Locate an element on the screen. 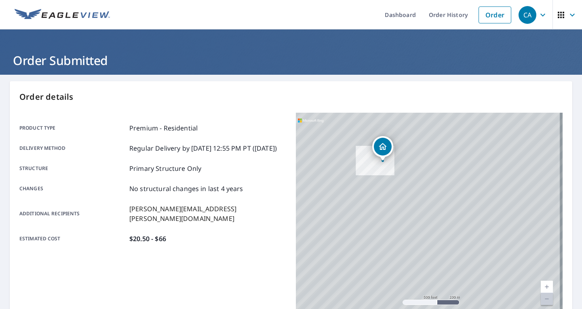 Image resolution: width=582 pixels, height=309 pixels. p: Changes is located at coordinates (73, 189).